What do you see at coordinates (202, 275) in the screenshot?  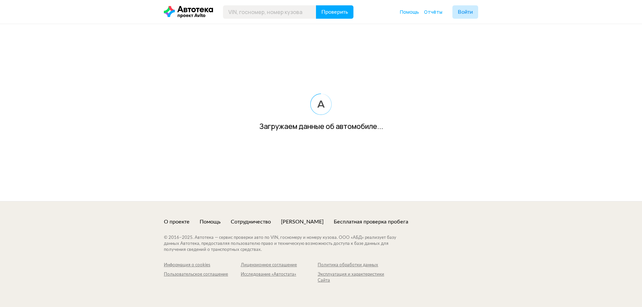 I see `div: Пользовательское соглашение` at bounding box center [202, 275].